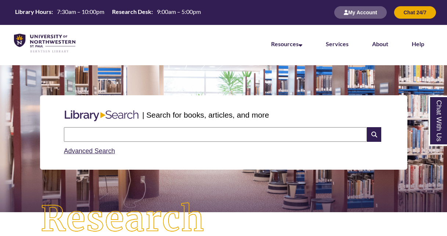 This screenshot has width=447, height=236. What do you see at coordinates (380, 44) in the screenshot?
I see `a: About` at bounding box center [380, 44].